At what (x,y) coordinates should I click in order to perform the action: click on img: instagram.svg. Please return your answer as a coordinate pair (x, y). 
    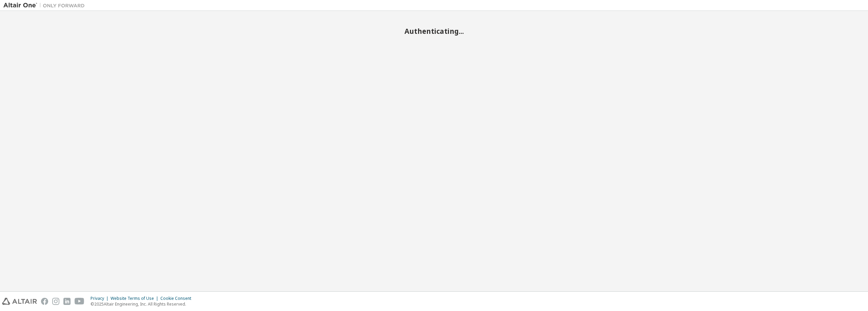
    Looking at the image, I should click on (55, 301).